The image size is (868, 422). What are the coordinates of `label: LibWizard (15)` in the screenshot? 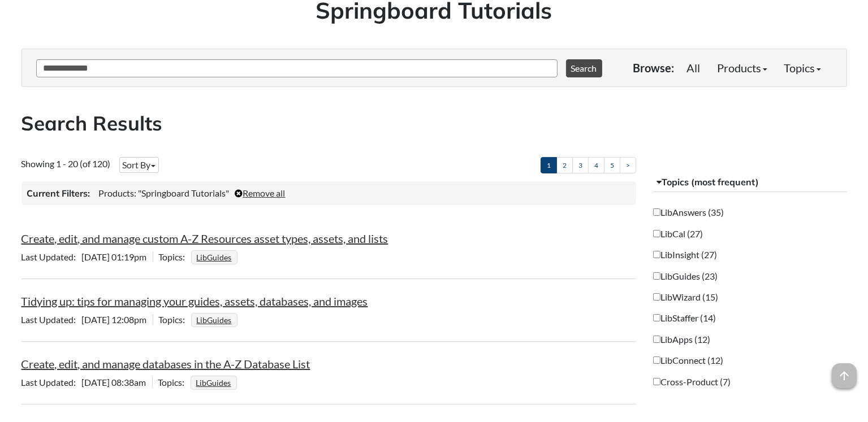 It's located at (685, 297).